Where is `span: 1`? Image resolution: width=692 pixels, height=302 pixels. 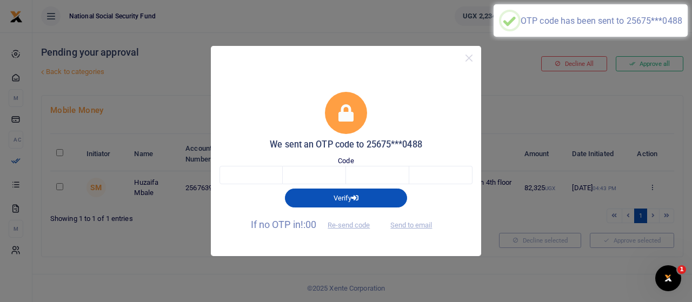 span: 1 is located at coordinates (682, 270).